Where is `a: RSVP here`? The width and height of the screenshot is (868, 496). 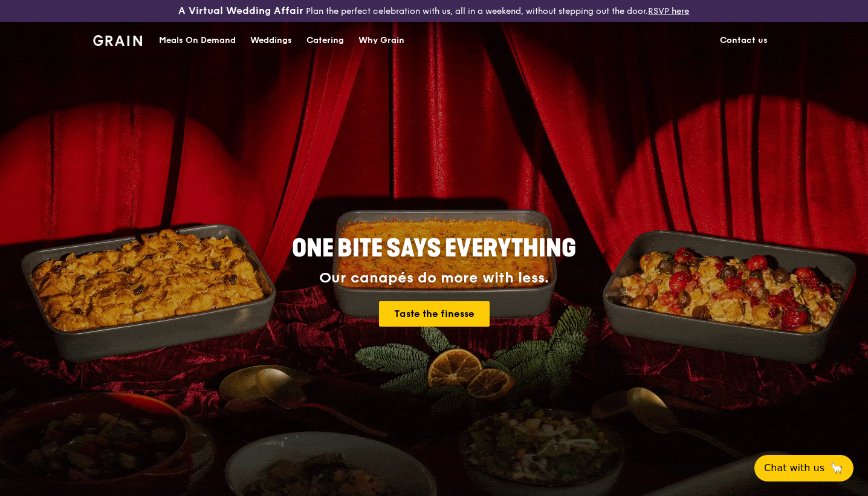
a: RSVP here is located at coordinates (668, 11).